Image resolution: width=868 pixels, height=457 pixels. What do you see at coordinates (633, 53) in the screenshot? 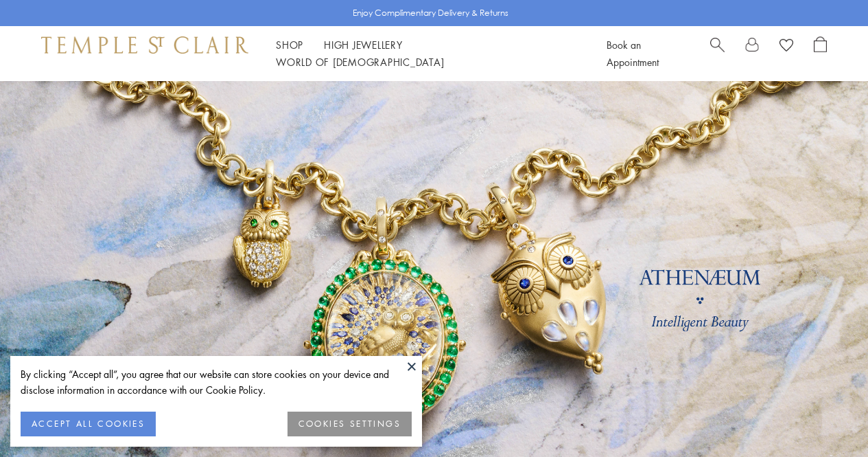
I see `a: Book an Appointment` at bounding box center [633, 53].